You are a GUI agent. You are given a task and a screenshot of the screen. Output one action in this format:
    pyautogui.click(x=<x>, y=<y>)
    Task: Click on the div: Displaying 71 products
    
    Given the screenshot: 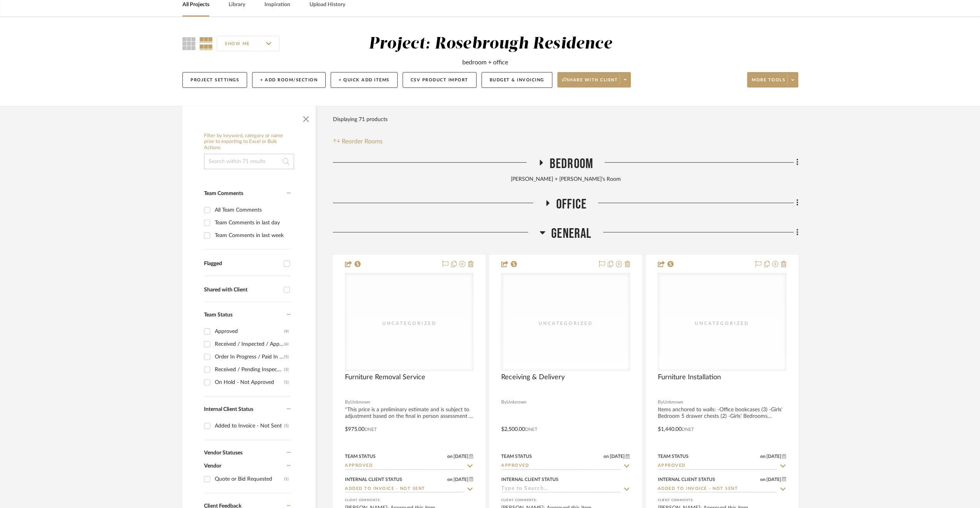 What is the action you would take?
    pyautogui.click(x=360, y=120)
    